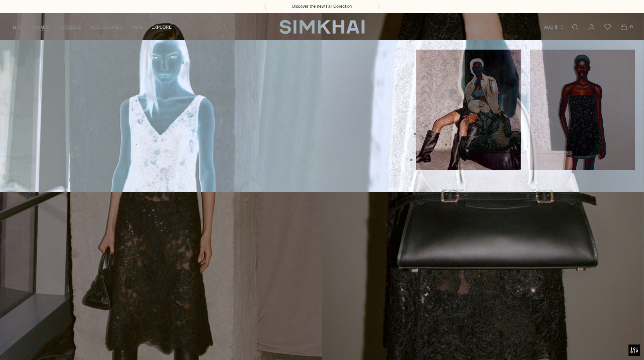 This screenshot has height=360, width=644. Describe the element at coordinates (70, 27) in the screenshot. I see `a: DRESSES` at that location.